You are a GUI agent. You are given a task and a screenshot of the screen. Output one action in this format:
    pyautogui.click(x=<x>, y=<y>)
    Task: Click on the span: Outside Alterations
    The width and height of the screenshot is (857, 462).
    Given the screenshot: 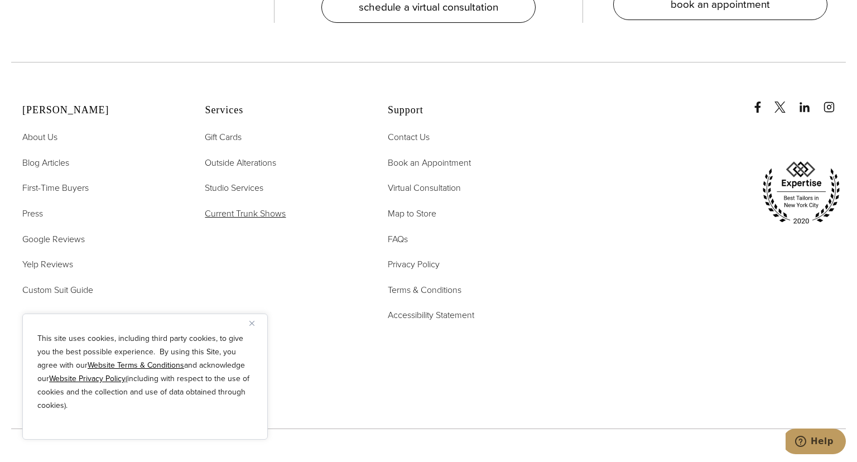 What is the action you would take?
    pyautogui.click(x=241, y=162)
    